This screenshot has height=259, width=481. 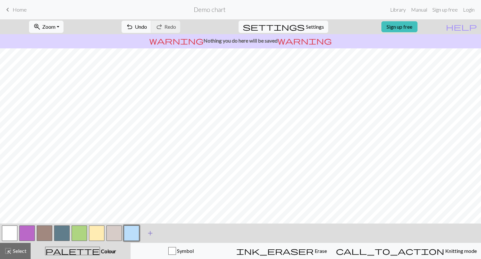 What do you see at coordinates (15, 10) in the screenshot?
I see `a: Home` at bounding box center [15, 10].